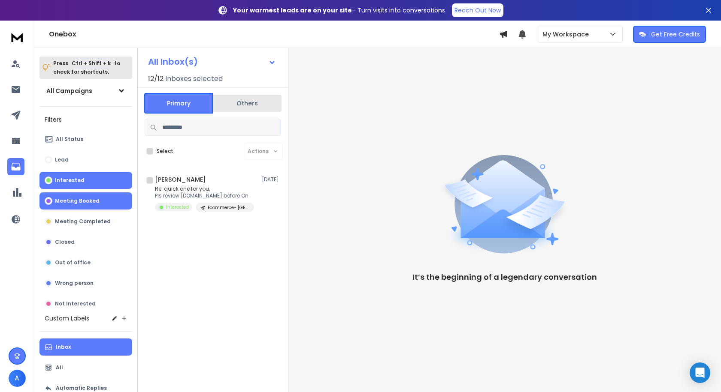  I want to click on img: logo, so click(17, 37).